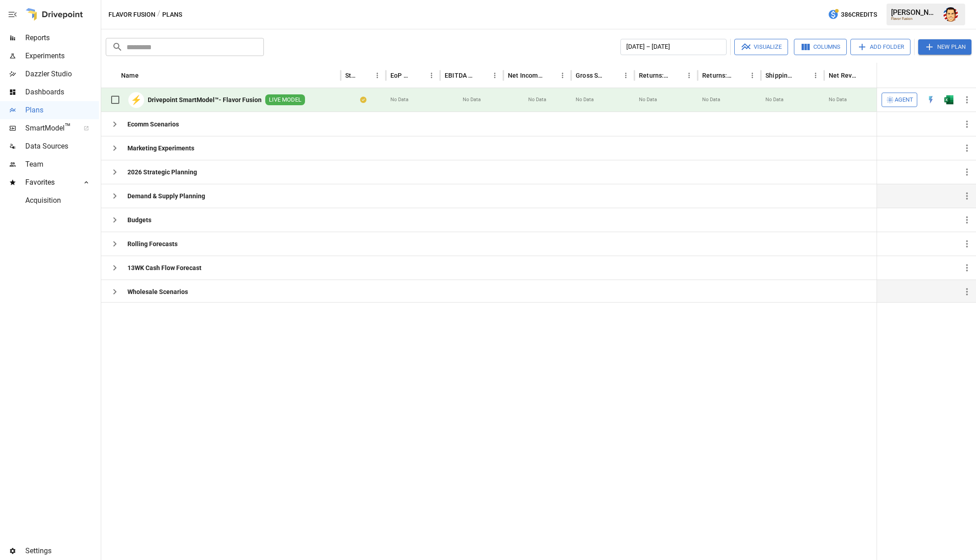 This screenshot has height=560, width=976. I want to click on div: EBITDA Margin, so click(460, 75).